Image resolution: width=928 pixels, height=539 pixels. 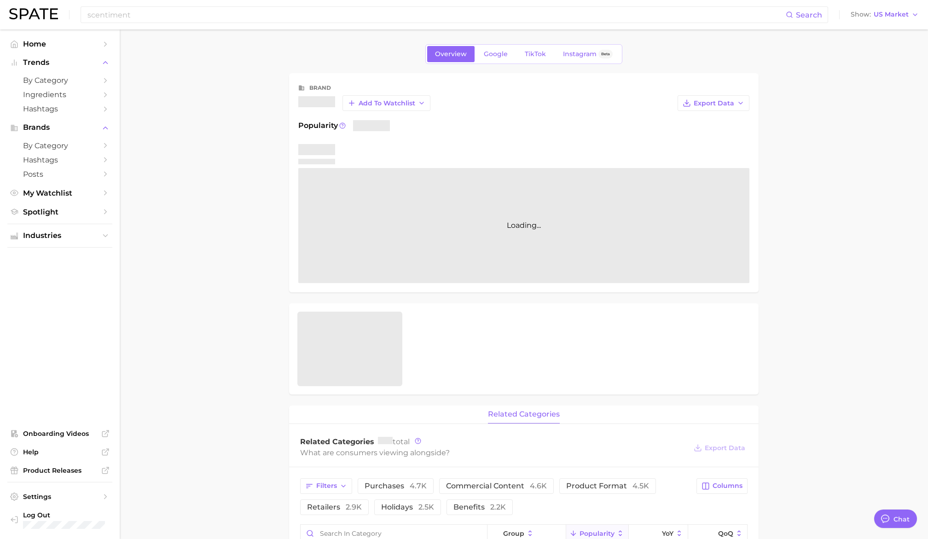 I want to click on span: 4.6k, so click(x=538, y=486).